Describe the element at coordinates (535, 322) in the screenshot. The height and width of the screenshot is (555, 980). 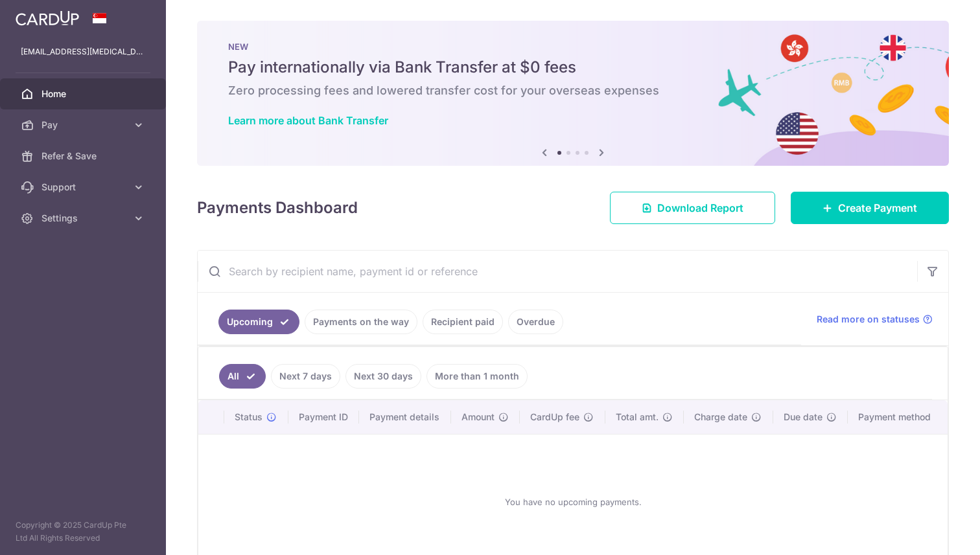
I see `a: Overdue` at that location.